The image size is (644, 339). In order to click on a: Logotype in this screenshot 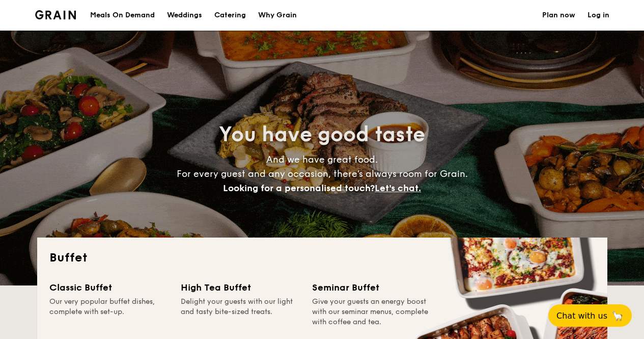, I will do `click(55, 15)`.